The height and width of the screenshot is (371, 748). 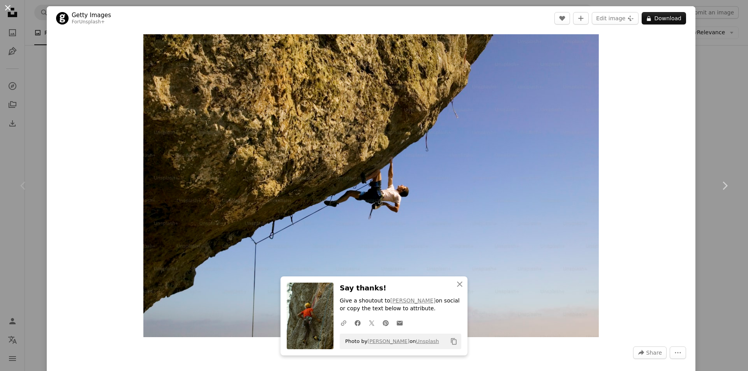 I want to click on a: Getty Images, so click(x=91, y=15).